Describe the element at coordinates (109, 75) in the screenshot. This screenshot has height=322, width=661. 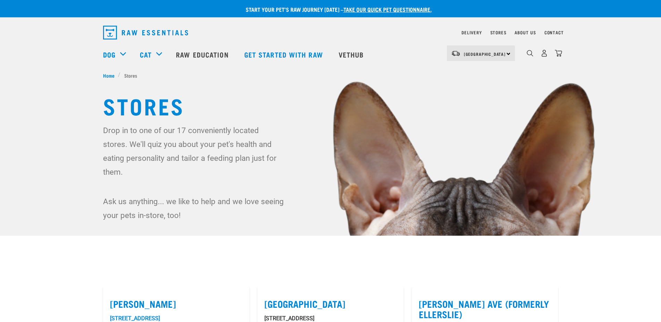
I see `span: Home` at that location.